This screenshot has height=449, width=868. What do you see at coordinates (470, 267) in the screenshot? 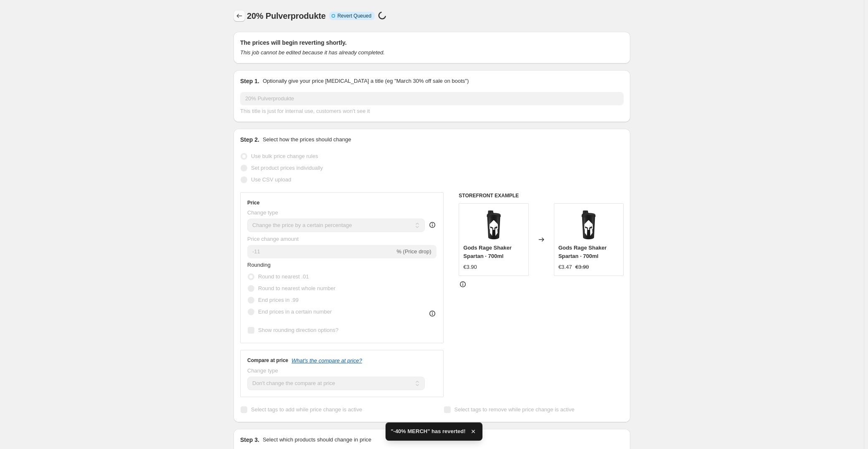
I see `div: €3.90` at bounding box center [470, 267].